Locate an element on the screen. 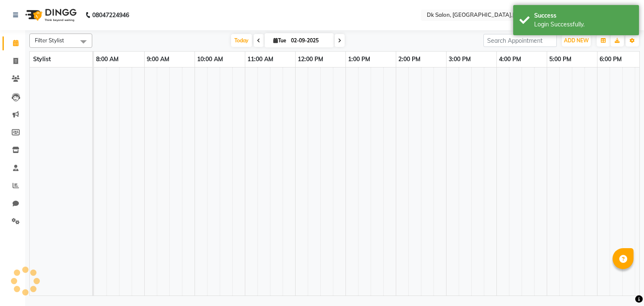 The image size is (644, 306). input: 2025-09-02 is located at coordinates (309, 40).